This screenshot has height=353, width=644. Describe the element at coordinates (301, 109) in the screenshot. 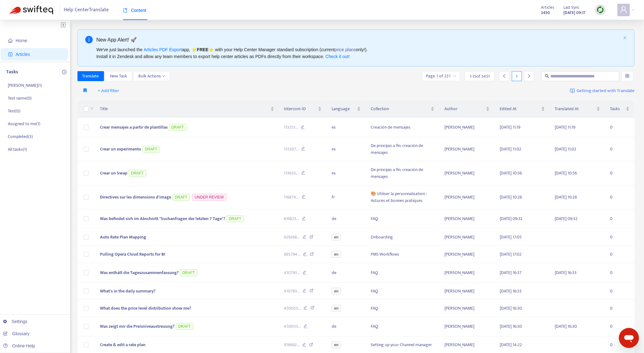

I see `span: Intercom ID` at that location.